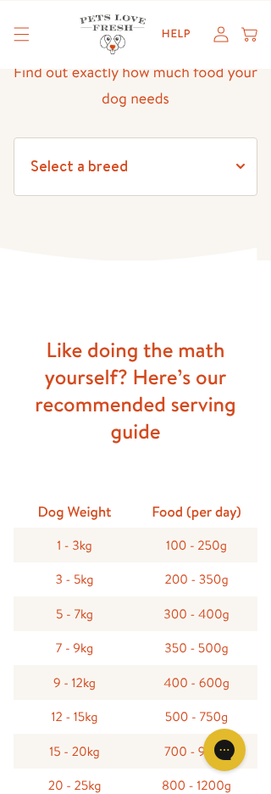 This screenshot has width=271, height=794. I want to click on div: 3 - 5kg, so click(75, 579).